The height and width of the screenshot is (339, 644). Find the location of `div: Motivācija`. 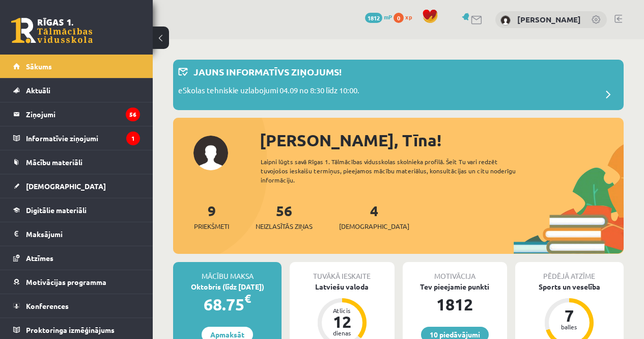

div: Motivācija is located at coordinates (455, 271).